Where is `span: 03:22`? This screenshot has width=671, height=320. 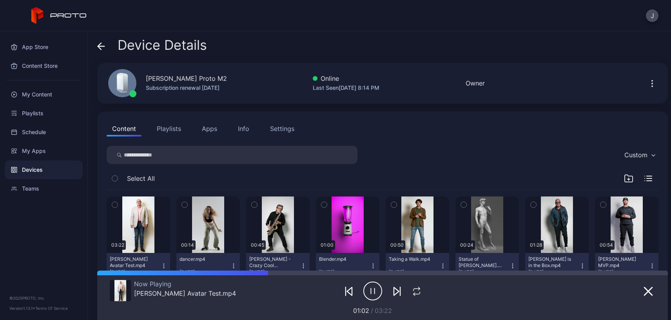
span: 03:22 is located at coordinates (383, 310).